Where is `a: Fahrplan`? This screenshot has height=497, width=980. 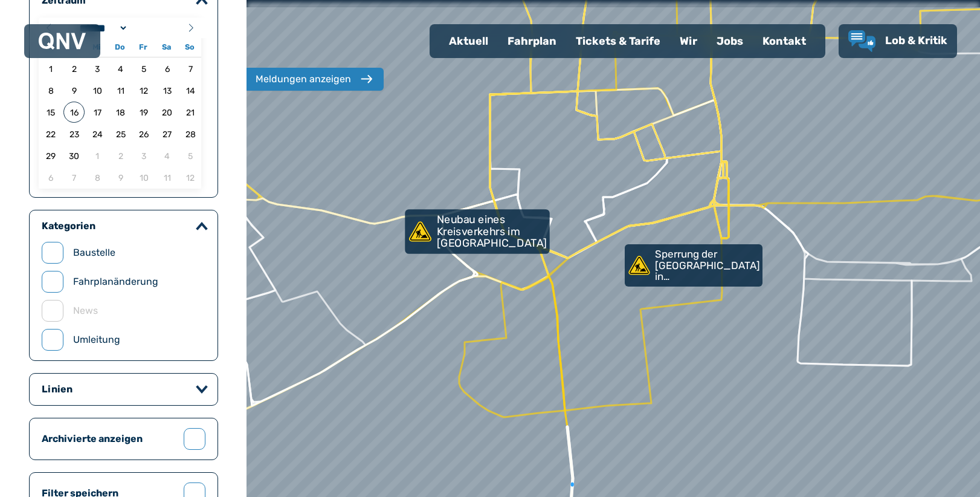 a: Fahrplan is located at coordinates (532, 41).